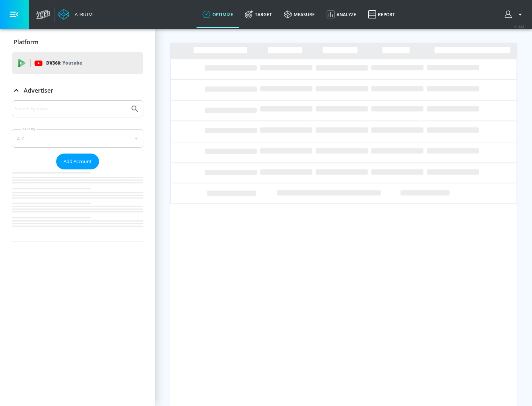 The height and width of the screenshot is (406, 532). What do you see at coordinates (341, 14) in the screenshot?
I see `a: Analyze` at bounding box center [341, 14].